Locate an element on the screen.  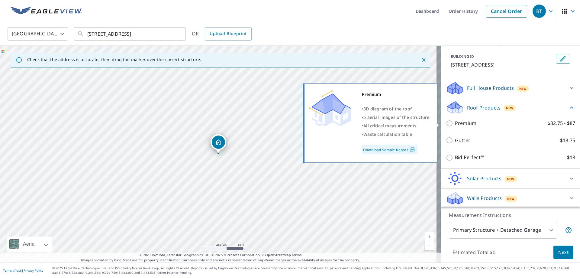
span: Upload Blueprint is located at coordinates (228, 34).